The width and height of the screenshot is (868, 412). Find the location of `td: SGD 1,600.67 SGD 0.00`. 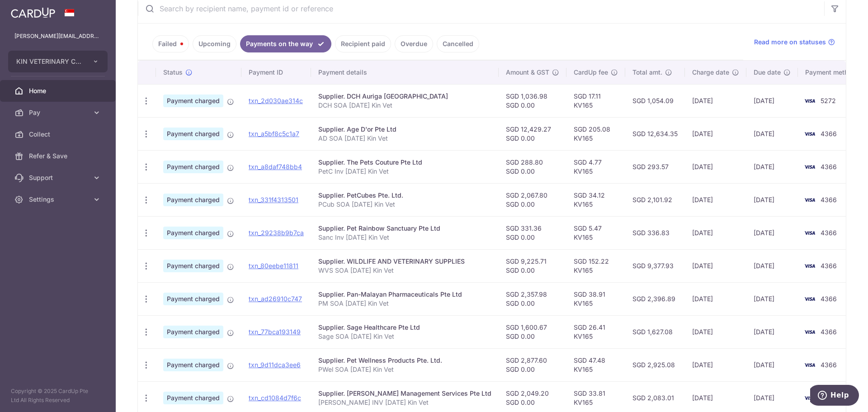

td: SGD 1,600.67 SGD 0.00 is located at coordinates (532, 332).